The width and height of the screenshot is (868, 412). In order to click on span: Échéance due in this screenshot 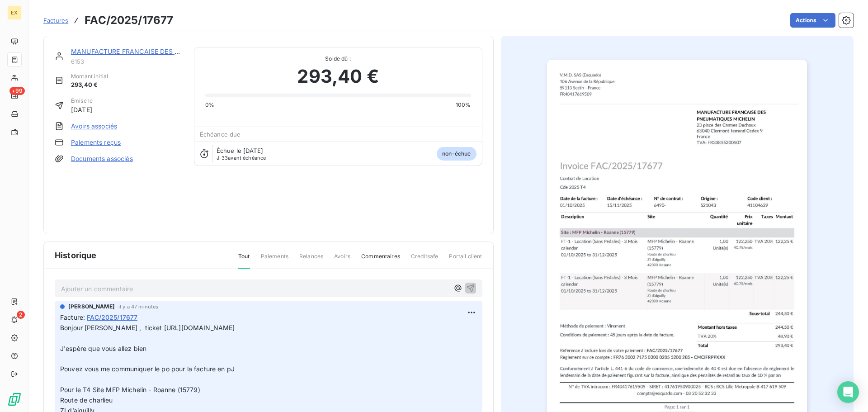, I will do `click(221, 134)`.